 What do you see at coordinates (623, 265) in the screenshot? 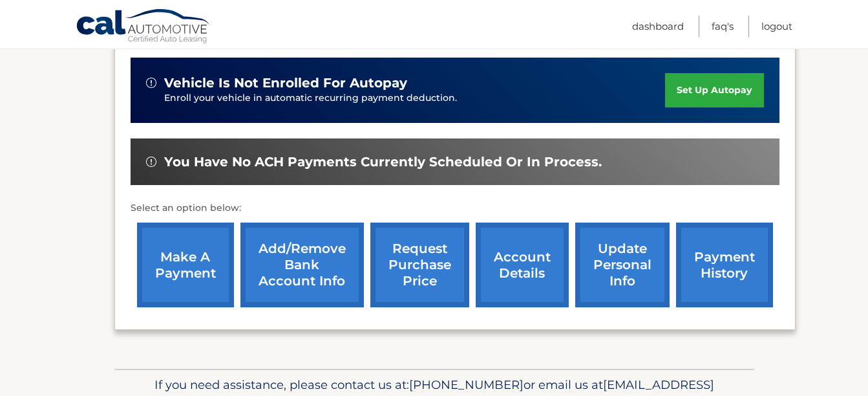
I see `a: update personal info` at bounding box center [623, 265].